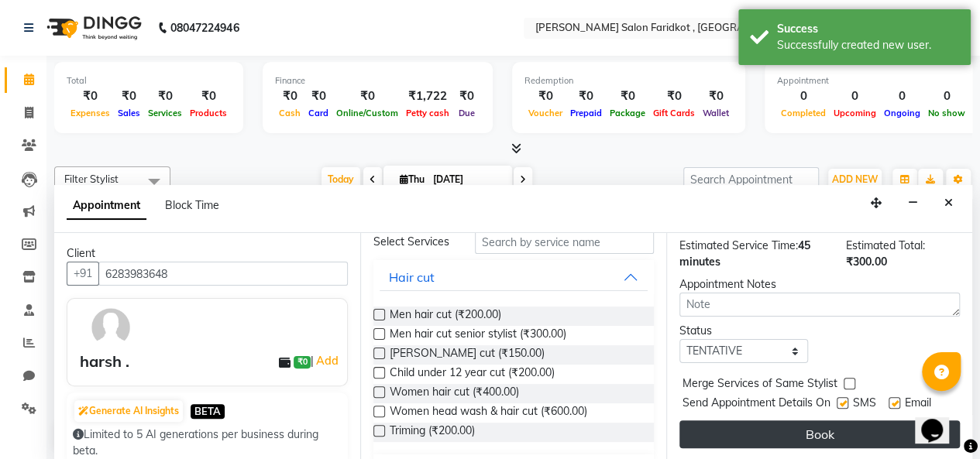 The height and width of the screenshot is (459, 980). What do you see at coordinates (478, 335) in the screenshot?
I see `span: Men hair cut senior stylist (₹300.00)` at bounding box center [478, 335].